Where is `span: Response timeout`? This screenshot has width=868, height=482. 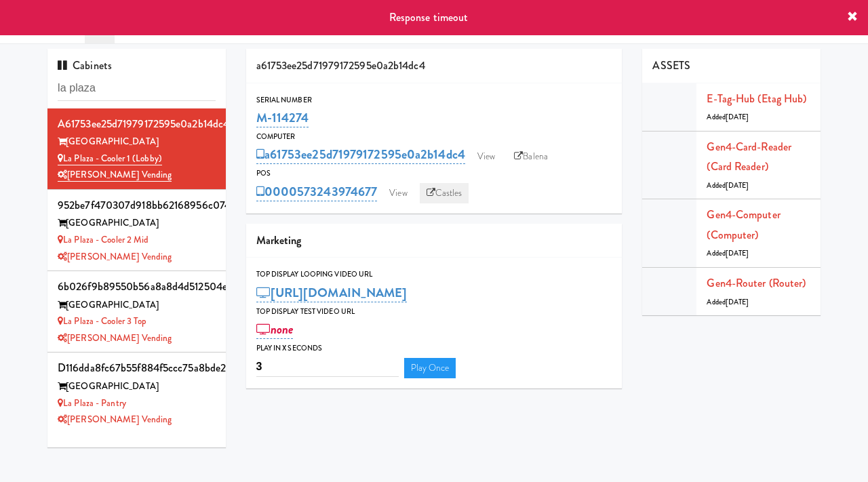 span: Response timeout is located at coordinates (428, 17).